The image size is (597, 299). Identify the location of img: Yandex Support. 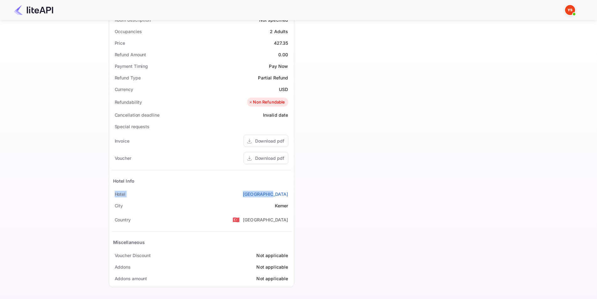
(570, 10).